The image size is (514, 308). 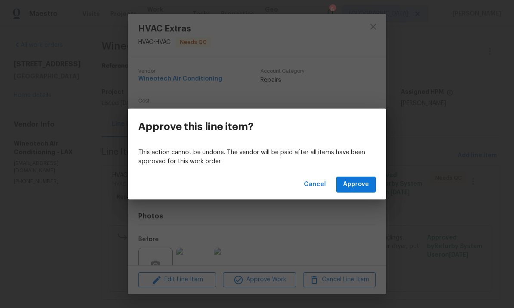 I want to click on button: Approve, so click(x=356, y=184).